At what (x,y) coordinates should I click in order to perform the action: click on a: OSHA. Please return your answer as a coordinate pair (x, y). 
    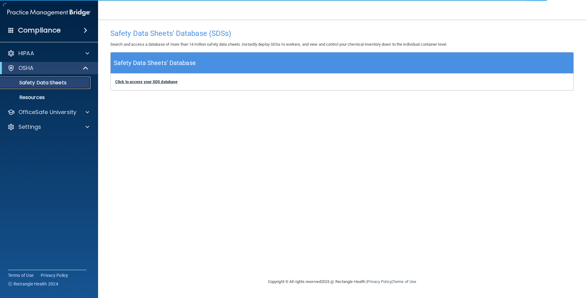
    Looking at the image, I should click on (48, 68).